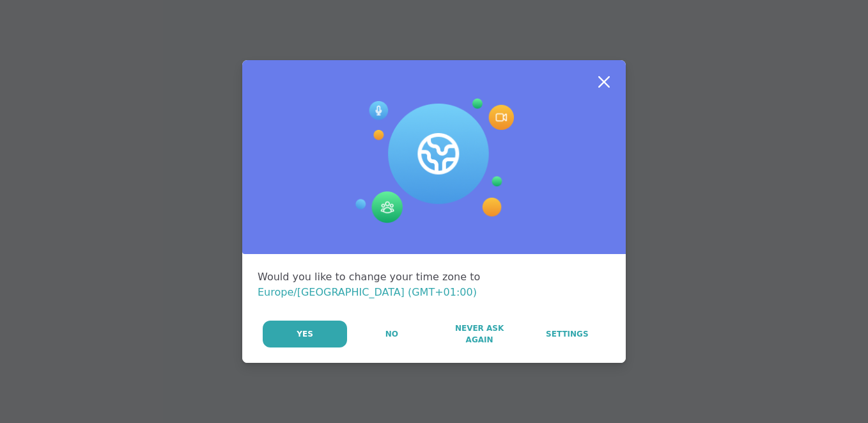 The width and height of the screenshot is (868, 423). Describe the element at coordinates (567, 333) in the screenshot. I see `a: Settings` at that location.